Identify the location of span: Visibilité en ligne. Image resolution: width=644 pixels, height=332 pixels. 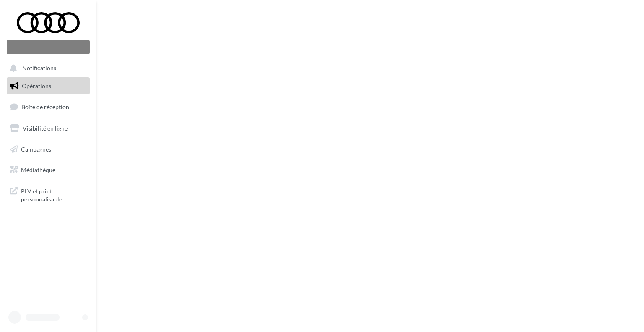
(45, 128).